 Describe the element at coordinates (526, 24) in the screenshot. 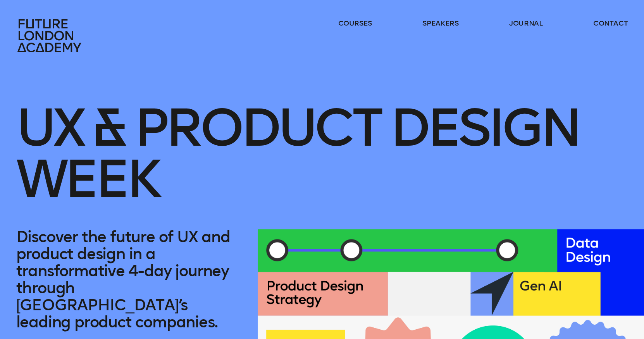

I see `a: journal` at that location.